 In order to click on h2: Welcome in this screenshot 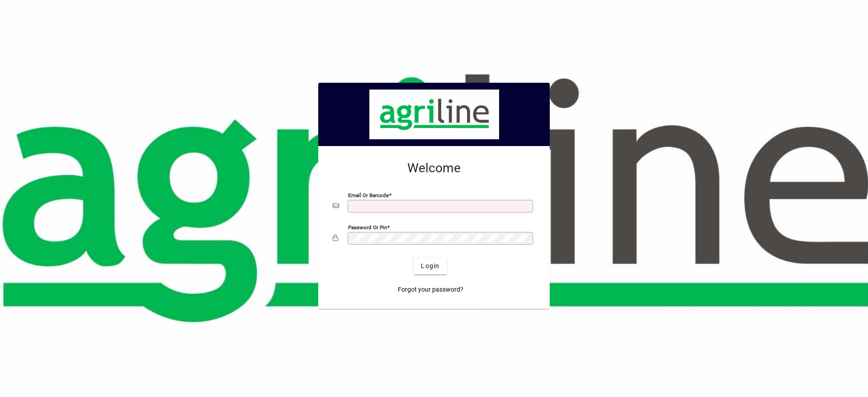, I will do `click(434, 168)`.